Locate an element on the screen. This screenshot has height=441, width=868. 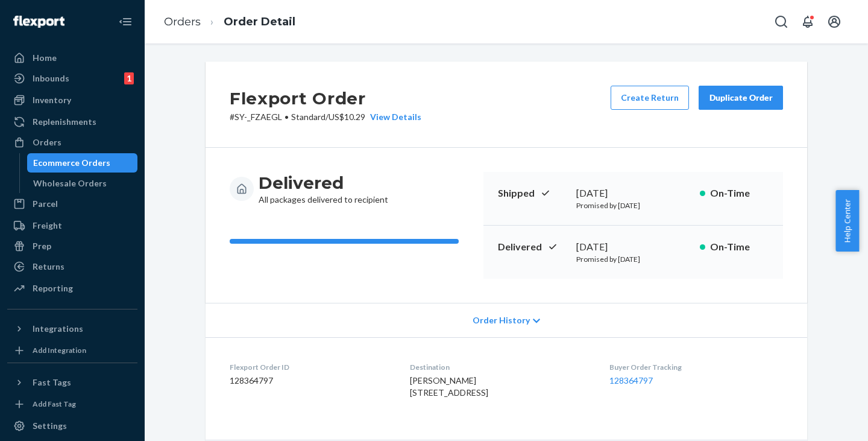
a: Wholesale Orders is located at coordinates (83, 183).